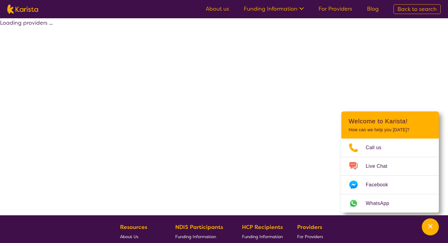 The width and height of the screenshot is (448, 243). I want to click on div: Channel Menu, so click(390, 162).